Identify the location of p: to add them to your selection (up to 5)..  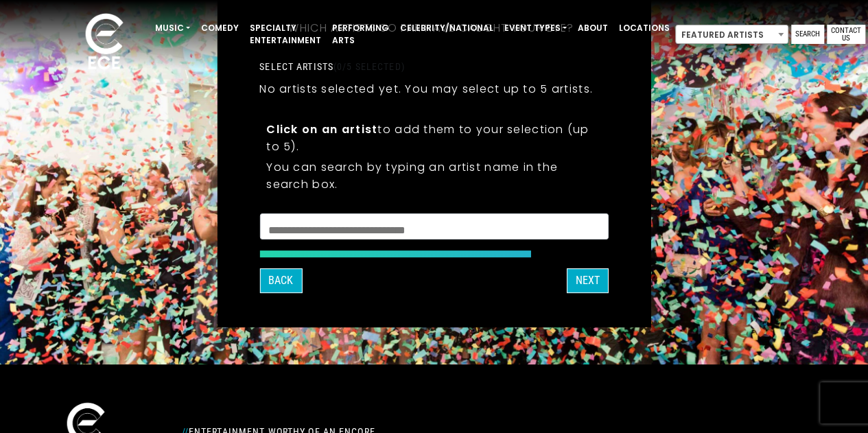
(434, 138).